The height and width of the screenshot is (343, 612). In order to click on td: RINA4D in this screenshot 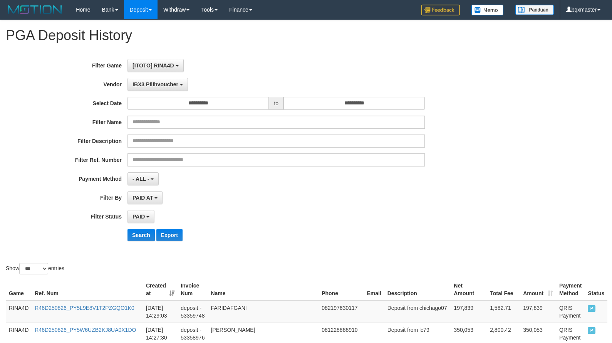, I will do `click(18, 312)`.